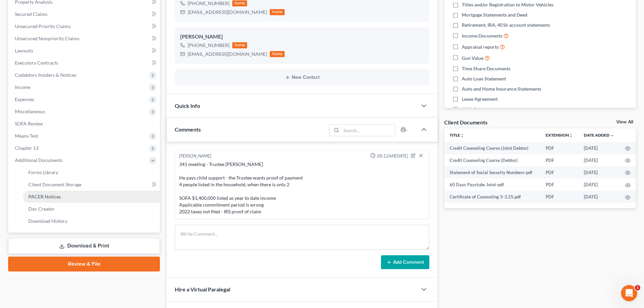 The width and height of the screenshot is (644, 308). I want to click on a: Secured Claims, so click(84, 14).